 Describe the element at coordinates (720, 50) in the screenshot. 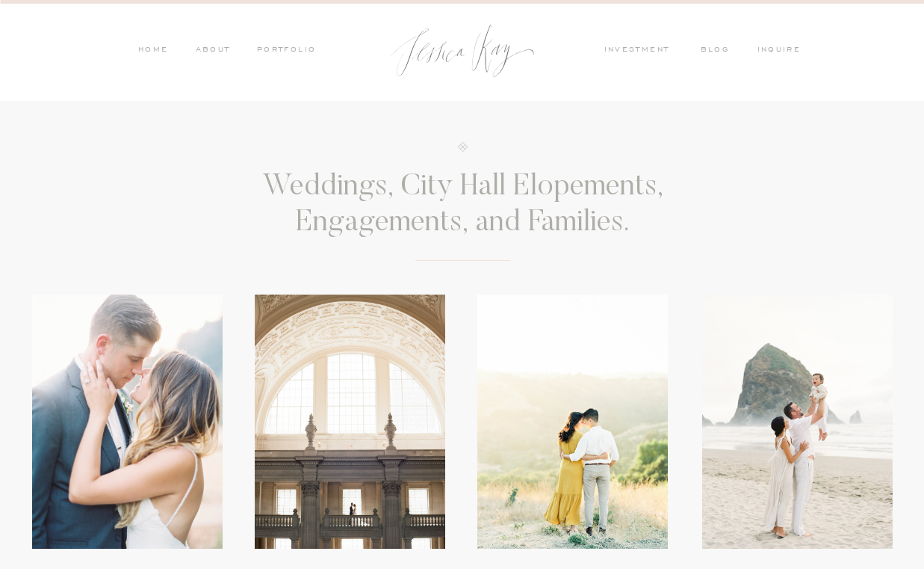

I see `nav: blog` at that location.